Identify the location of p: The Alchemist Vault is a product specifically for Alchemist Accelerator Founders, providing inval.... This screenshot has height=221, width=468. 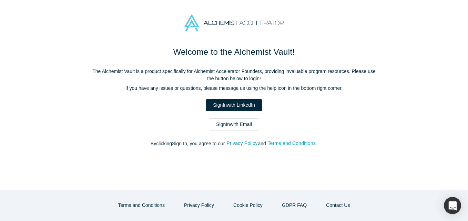
(234, 75).